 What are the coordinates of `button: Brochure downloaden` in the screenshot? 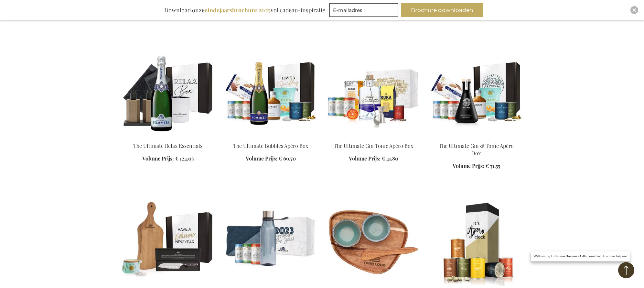 It's located at (442, 10).